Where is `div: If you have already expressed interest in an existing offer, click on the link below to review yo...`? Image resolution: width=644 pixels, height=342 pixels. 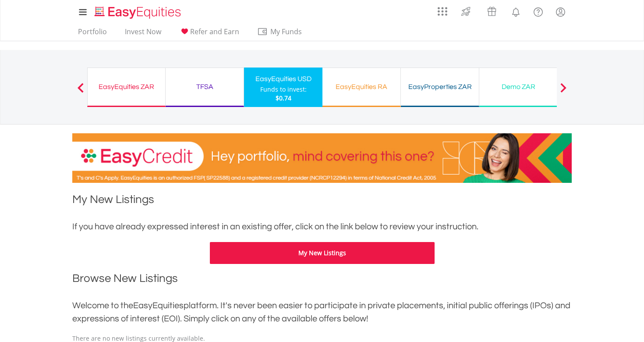 div: If you have already expressed interest in an existing offer, click on the link below to review yo... is located at coordinates (322, 227).